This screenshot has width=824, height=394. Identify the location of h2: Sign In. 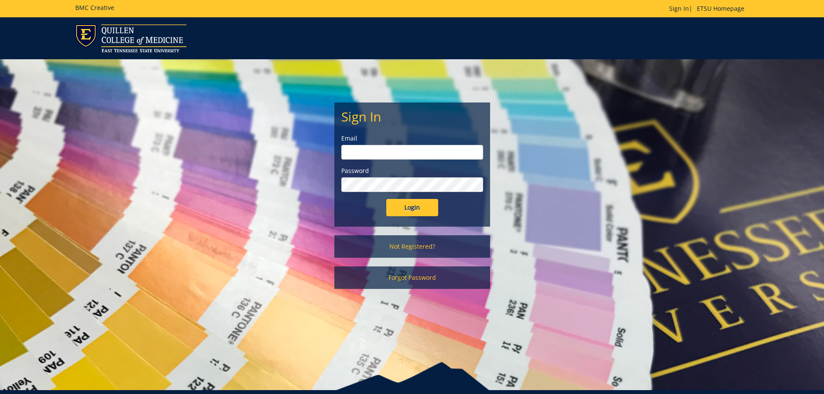
(412, 116).